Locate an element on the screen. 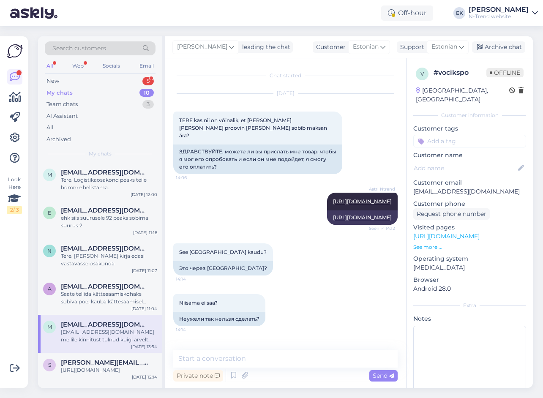  span: Niisama ei saa? is located at coordinates (198, 302).